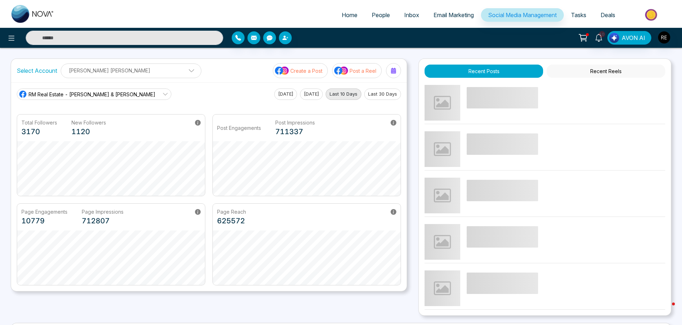 The width and height of the screenshot is (682, 325). What do you see at coordinates (602, 34) in the screenshot?
I see `span: 10` at bounding box center [602, 34].